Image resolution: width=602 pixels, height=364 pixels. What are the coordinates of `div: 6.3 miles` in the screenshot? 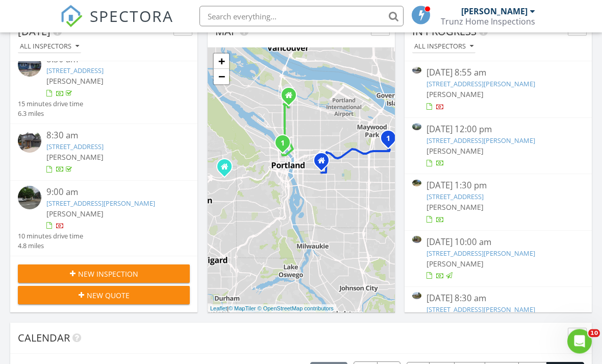 It's located at (51, 113).